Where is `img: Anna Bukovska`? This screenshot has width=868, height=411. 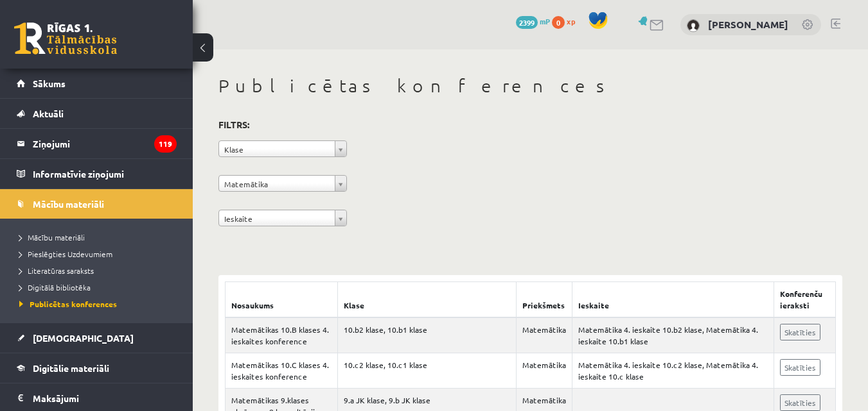
img: Anna Bukovska is located at coordinates (693, 25).